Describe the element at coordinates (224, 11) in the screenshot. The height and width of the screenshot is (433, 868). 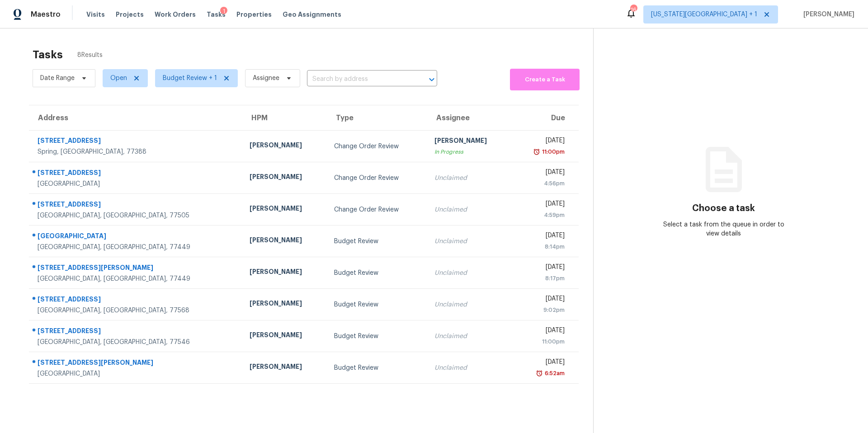
I see `div: 1` at that location.